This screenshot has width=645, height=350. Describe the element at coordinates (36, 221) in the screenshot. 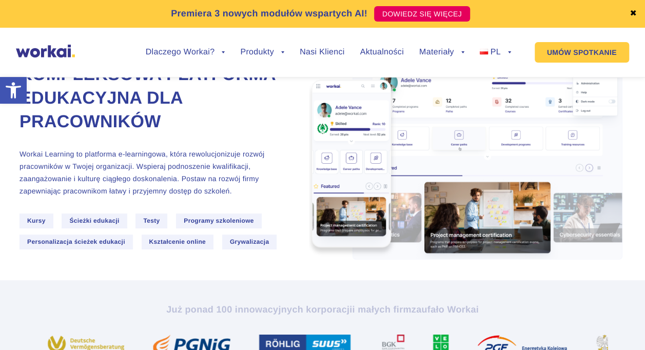

I see `span: Kursy` at that location.